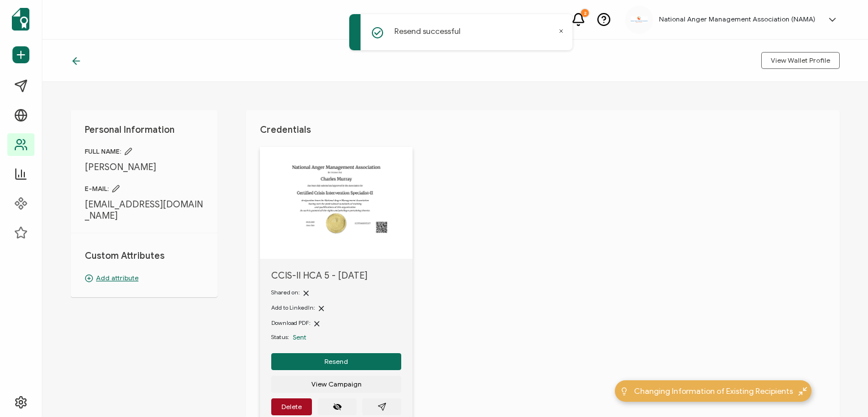  What do you see at coordinates (144, 257) in the screenshot?
I see `h1: Custom Attributes` at bounding box center [144, 257].